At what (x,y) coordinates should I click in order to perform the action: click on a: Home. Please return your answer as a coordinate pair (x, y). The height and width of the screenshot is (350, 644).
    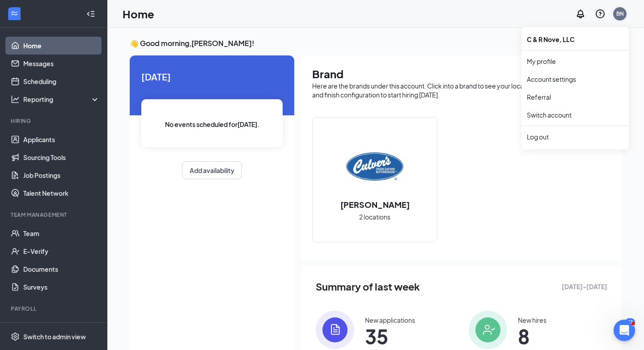
    Looking at the image, I should click on (61, 46).